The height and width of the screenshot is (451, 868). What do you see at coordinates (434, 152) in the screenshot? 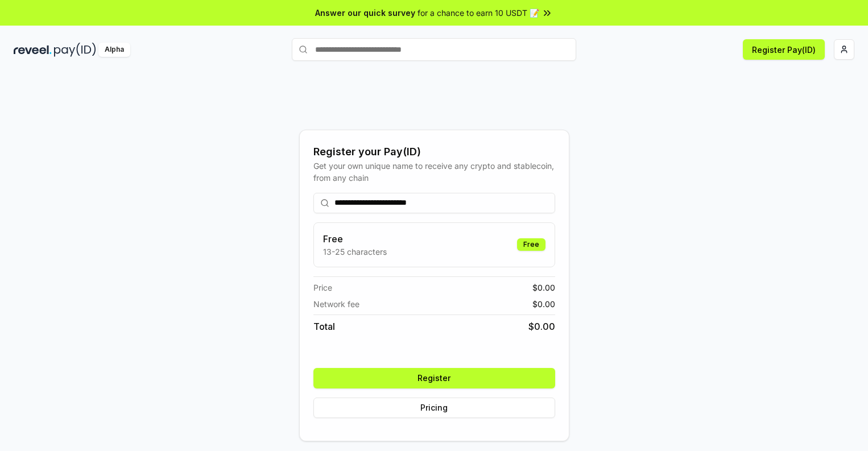
I see `div: Register your Pay(ID)` at bounding box center [434, 152].